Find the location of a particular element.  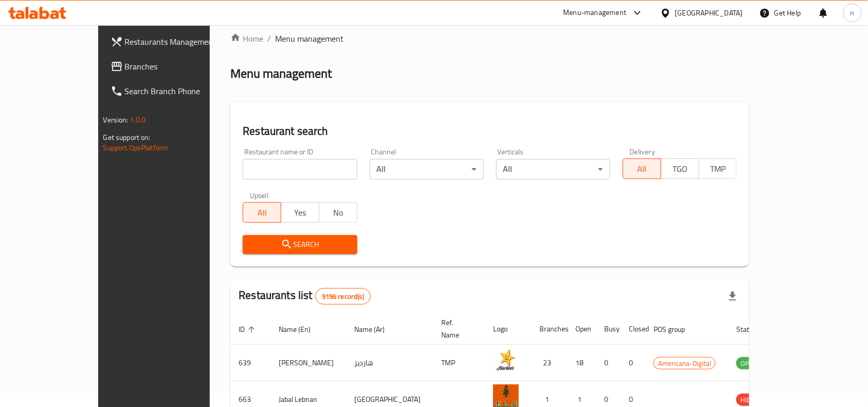

th: Closed is located at coordinates (633, 328).